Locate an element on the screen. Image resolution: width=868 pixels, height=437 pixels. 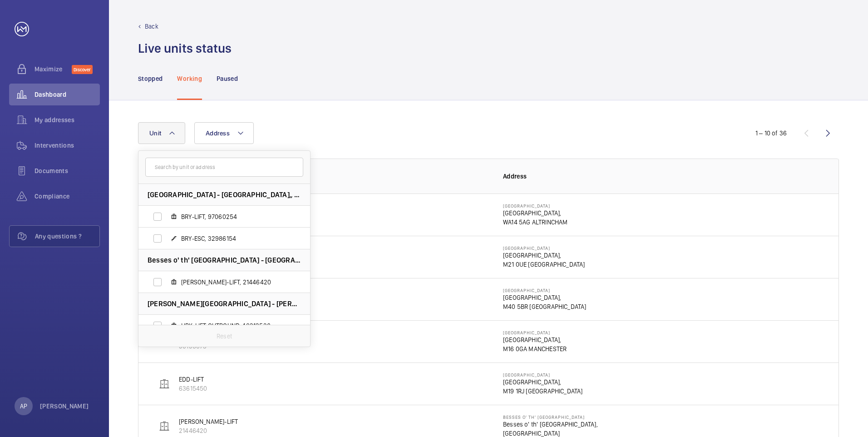
span: Discover is located at coordinates (82, 70).